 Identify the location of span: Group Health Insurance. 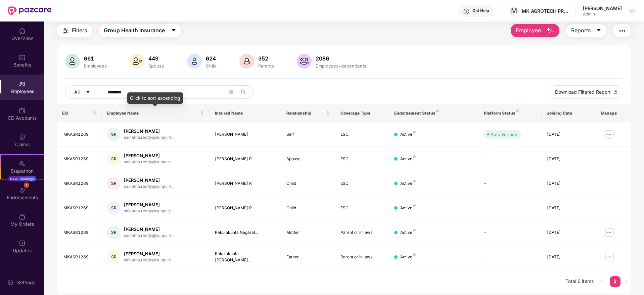
(134, 30).